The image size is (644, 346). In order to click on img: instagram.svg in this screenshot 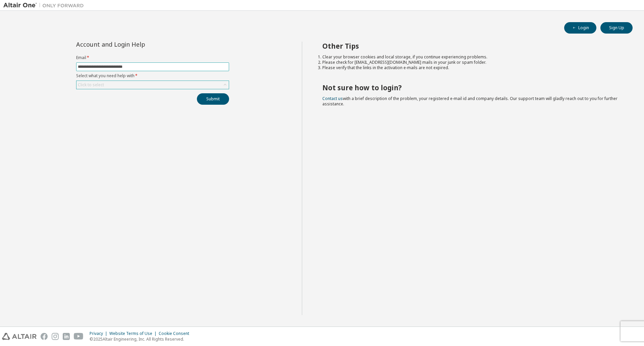, I will do `click(55, 336)`.